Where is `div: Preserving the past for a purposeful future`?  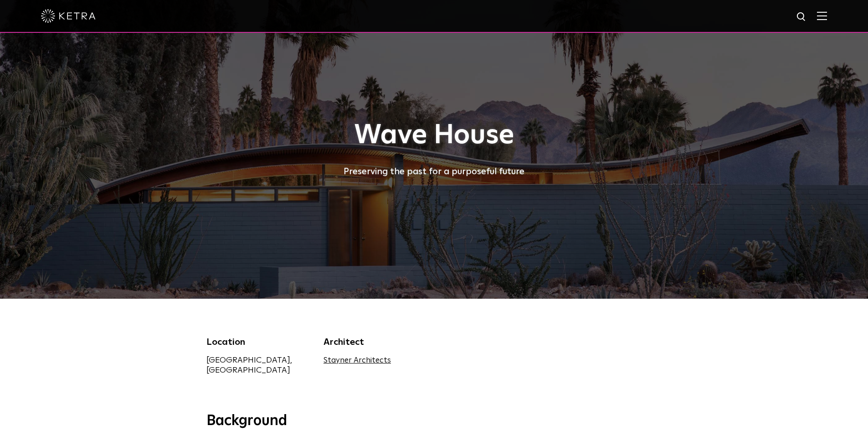 div: Preserving the past for a purposeful future is located at coordinates (435, 172).